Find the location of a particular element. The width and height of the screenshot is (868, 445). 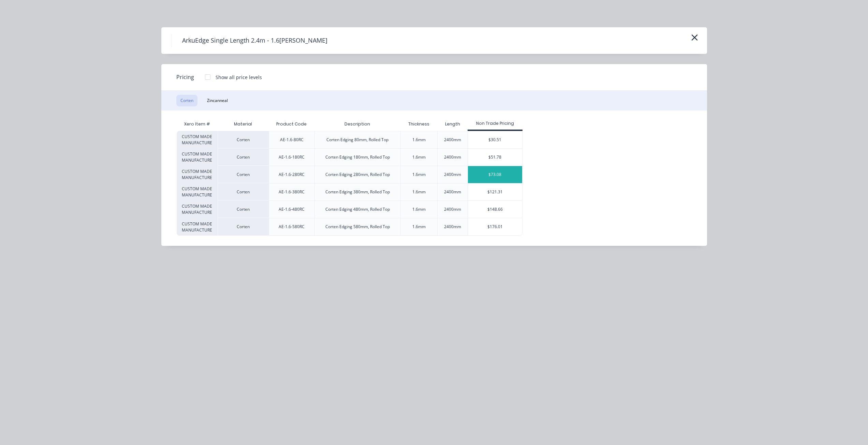

div: Xero Item # is located at coordinates (197, 124).